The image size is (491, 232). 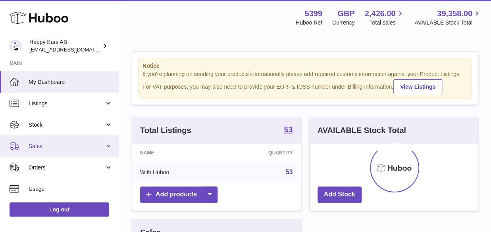 I want to click on span: 39,358.00, so click(x=454, y=13).